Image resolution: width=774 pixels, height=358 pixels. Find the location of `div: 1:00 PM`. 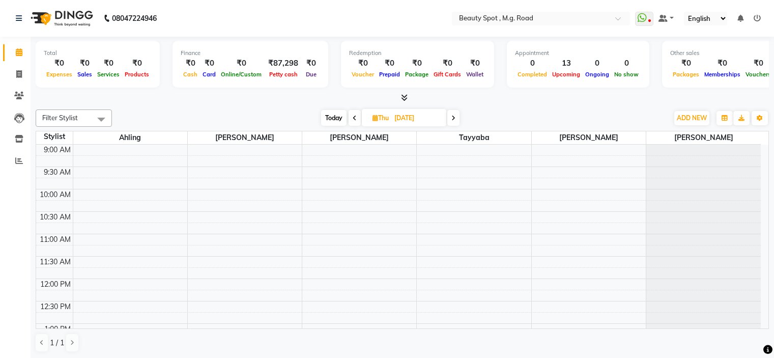

div: 1:00 PM is located at coordinates (57, 329).